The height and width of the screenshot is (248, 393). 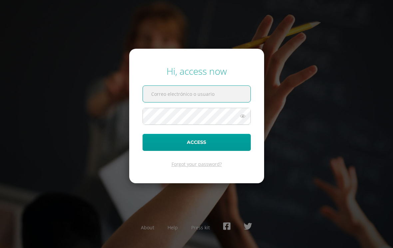 I want to click on input: Correo electrónico o usuario, so click(x=197, y=94).